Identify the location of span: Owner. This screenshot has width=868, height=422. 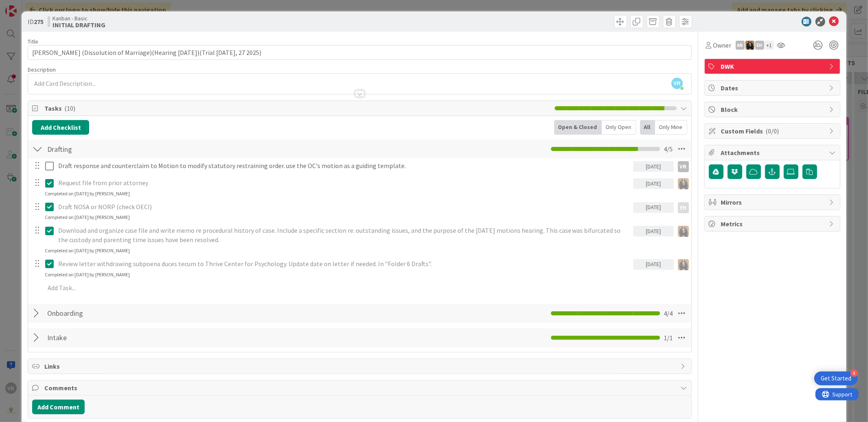
(722, 45).